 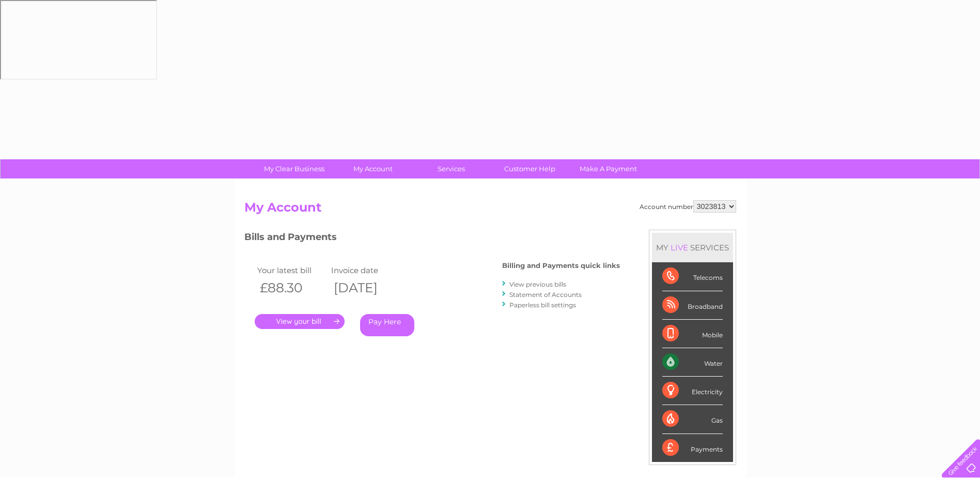 I want to click on div: MY SERVICES, so click(x=692, y=247).